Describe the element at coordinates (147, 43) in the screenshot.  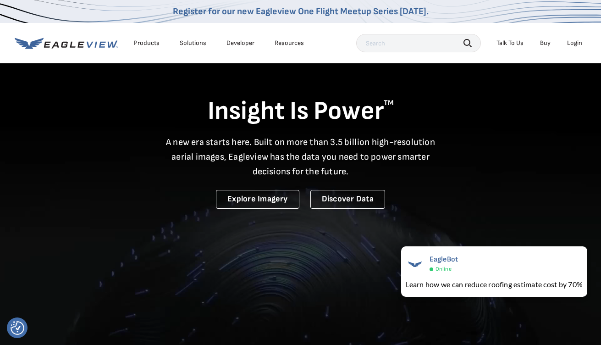
I see `div: Products` at that location.